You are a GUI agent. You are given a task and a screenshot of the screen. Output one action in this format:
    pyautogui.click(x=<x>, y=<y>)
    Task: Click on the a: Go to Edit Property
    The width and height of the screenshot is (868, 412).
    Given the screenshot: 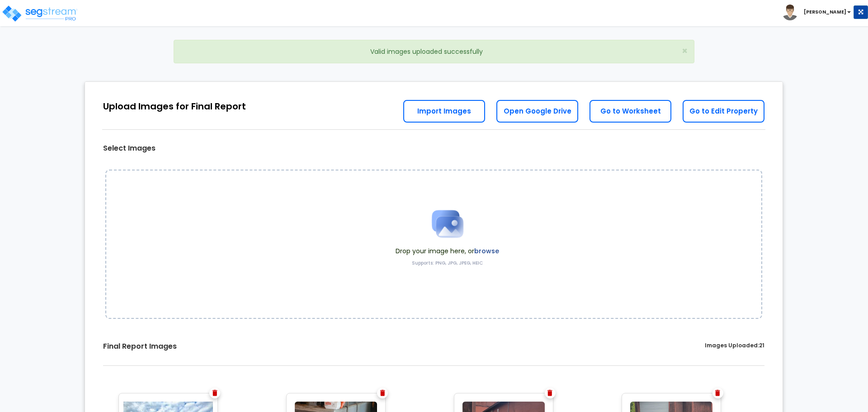 What is the action you would take?
    pyautogui.click(x=723, y=111)
    